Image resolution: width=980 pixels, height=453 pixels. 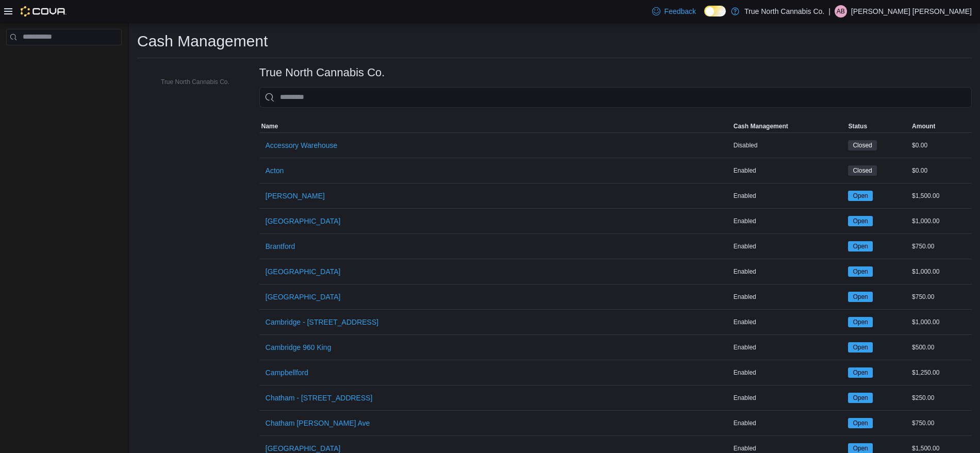 I want to click on span: Status, so click(x=858, y=126).